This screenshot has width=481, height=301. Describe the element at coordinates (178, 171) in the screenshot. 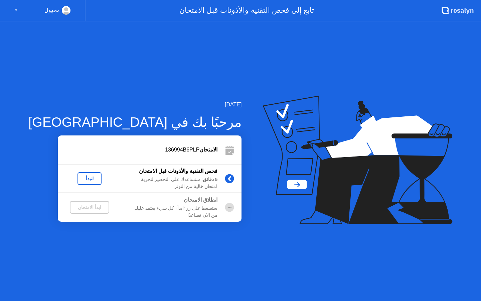

I see `b: فحص التقنية والأذونات قبل الامتحان` at that location.